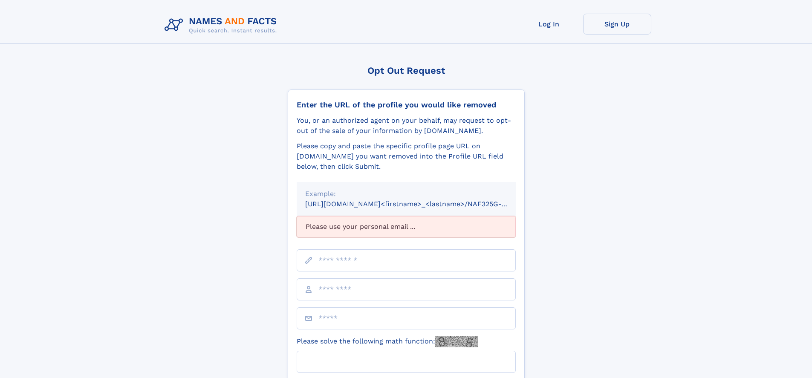 This screenshot has width=812, height=378. I want to click on img: Logo Names and Facts, so click(222, 25).